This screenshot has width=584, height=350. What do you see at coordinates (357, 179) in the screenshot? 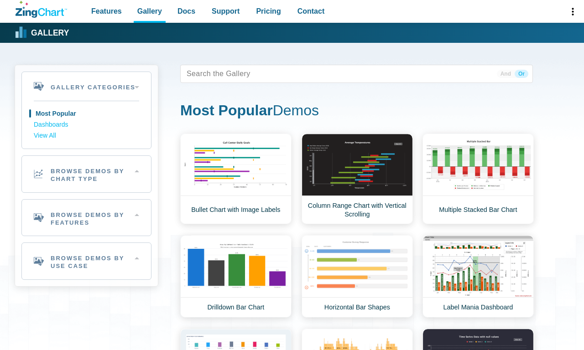
I see `a: Column Range Chart with Vertical Scrolling` at bounding box center [357, 179].